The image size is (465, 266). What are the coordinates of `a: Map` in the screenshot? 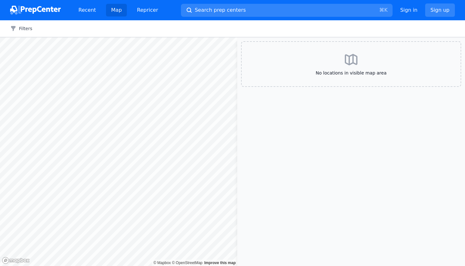 It's located at (116, 10).